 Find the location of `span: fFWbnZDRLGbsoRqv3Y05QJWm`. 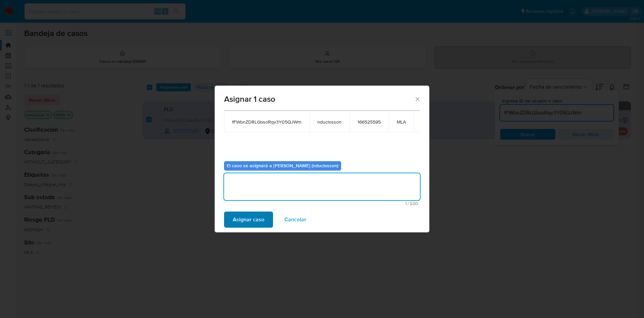

span: fFWbnZDRLGbsoRqv3Y05QJWm is located at coordinates (267, 122).